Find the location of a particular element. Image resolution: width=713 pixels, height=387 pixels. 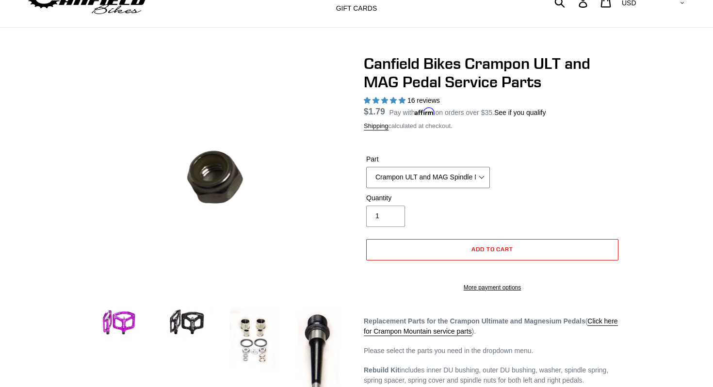

span: Add to cart is located at coordinates (493, 249).